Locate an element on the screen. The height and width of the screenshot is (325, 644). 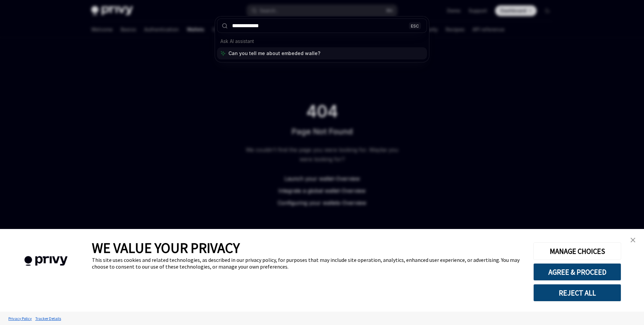
button: AGREE & PROCEED is located at coordinates (577, 272).